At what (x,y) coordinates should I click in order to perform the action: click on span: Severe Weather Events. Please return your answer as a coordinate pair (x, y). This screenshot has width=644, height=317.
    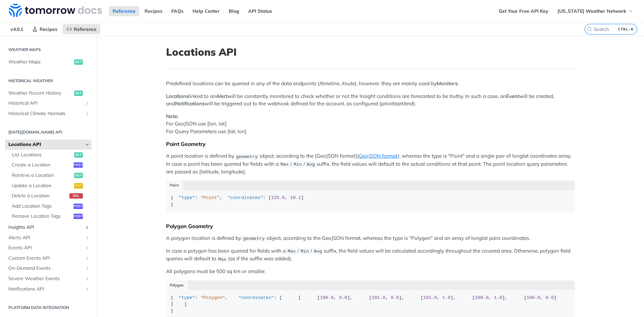
    Looking at the image, I should click on (45, 279).